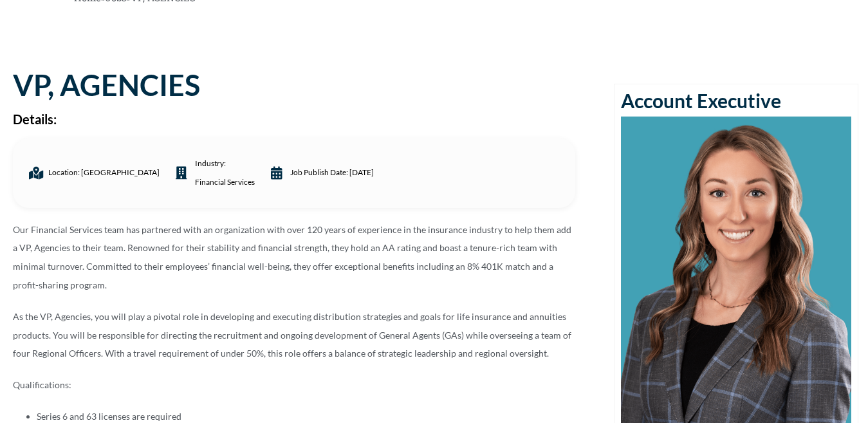 The height and width of the screenshot is (423, 868). What do you see at coordinates (224, 182) in the screenshot?
I see `a: Financial Services` at bounding box center [224, 182].